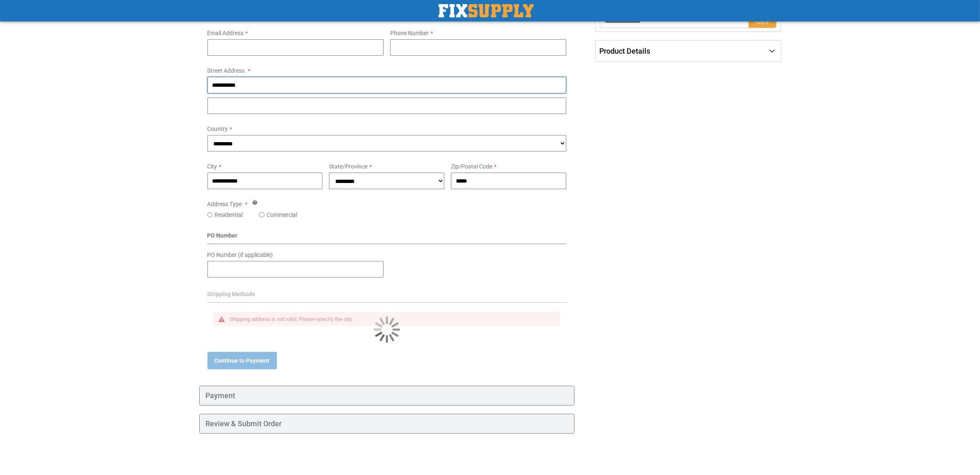 The width and height of the screenshot is (980, 475). What do you see at coordinates (348, 166) in the screenshot?
I see `span: State/Province` at bounding box center [348, 166].